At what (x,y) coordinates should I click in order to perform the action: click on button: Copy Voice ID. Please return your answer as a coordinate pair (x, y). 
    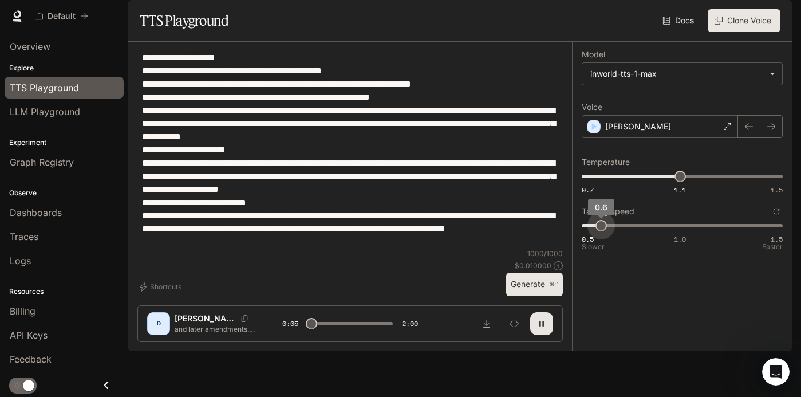
    Looking at the image, I should click on (244, 318).